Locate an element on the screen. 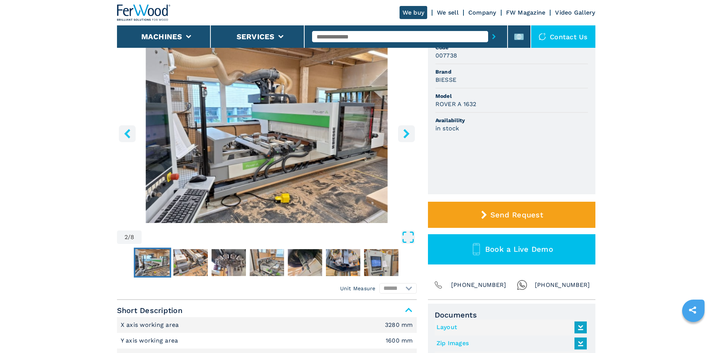  img: 5 Axis CNC Routers BIESSE ROVER A 1632 is located at coordinates (267, 132).